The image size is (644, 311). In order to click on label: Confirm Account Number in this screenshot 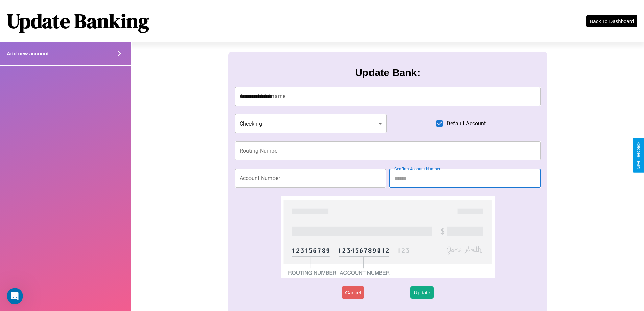, I will do `click(417, 168)`.